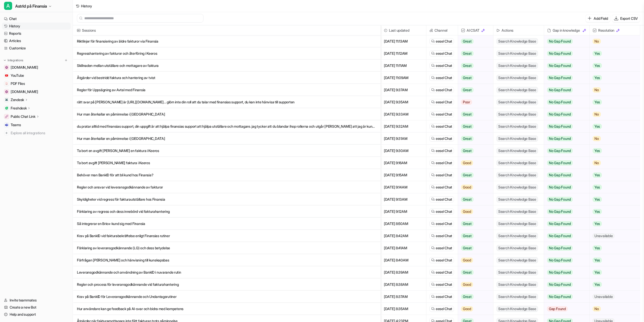  Describe the element at coordinates (36, 26) in the screenshot. I see `a: History` at that location.